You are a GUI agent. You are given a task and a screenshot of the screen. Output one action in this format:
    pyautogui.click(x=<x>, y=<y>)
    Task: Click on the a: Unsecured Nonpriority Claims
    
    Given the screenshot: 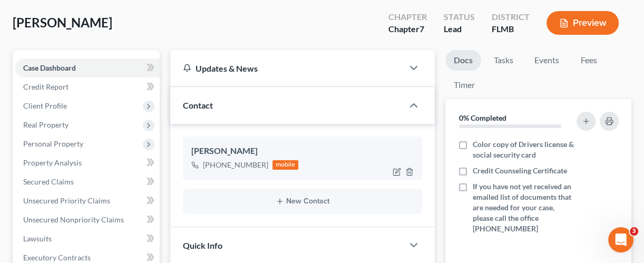 What is the action you would take?
    pyautogui.click(x=87, y=219)
    